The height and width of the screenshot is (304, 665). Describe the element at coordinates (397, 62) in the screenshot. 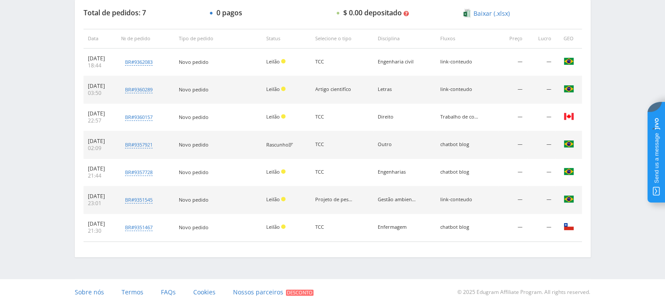

I see `div: Engenharia civil` at that location.